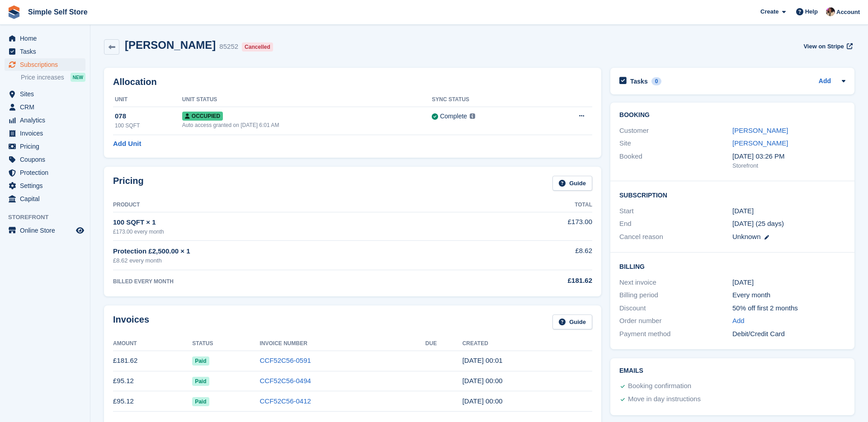  What do you see at coordinates (148, 126) in the screenshot?
I see `div: 100 SQFT` at bounding box center [148, 126].